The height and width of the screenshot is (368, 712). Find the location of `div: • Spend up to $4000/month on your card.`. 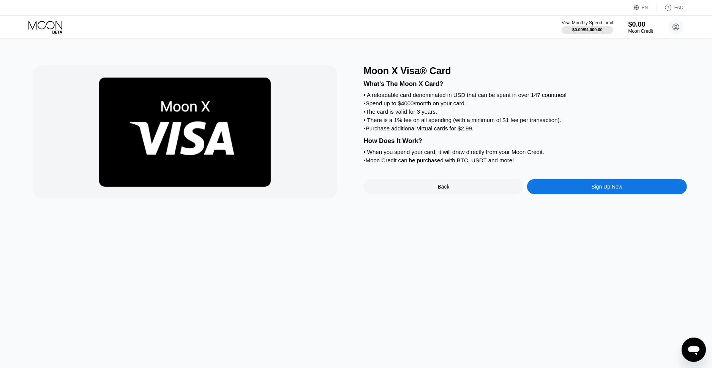

div: • Spend up to $4000/month on your card. is located at coordinates (525, 103).